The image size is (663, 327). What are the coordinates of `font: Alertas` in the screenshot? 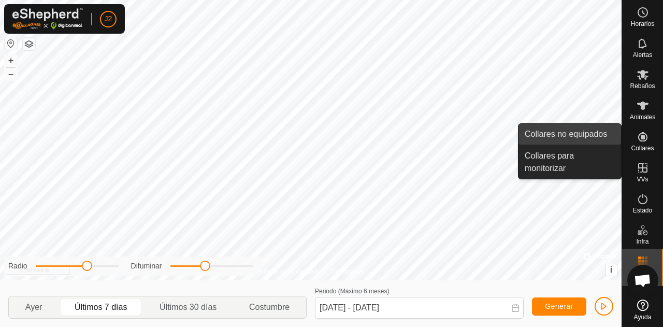 It's located at (642, 55).